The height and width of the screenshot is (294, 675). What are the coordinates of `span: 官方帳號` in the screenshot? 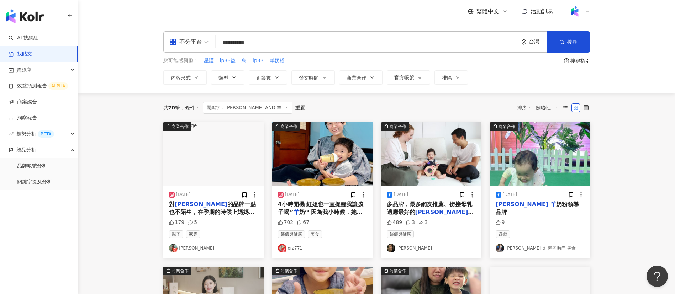 It's located at (404, 78).